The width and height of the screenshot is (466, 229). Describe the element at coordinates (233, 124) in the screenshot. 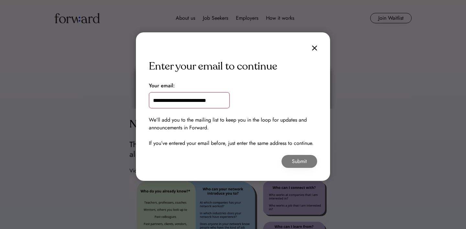

I see `div: We’ll add you to the mailing list to keep you in the loop for updates and announcements in Forward.` at that location.